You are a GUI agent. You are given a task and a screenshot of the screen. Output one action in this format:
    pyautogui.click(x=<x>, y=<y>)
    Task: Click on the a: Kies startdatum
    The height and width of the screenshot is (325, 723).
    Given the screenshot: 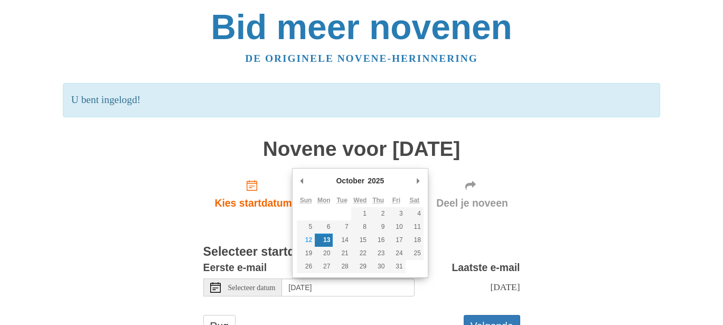 What is the action you would take?
    pyautogui.click(x=254, y=203)
    